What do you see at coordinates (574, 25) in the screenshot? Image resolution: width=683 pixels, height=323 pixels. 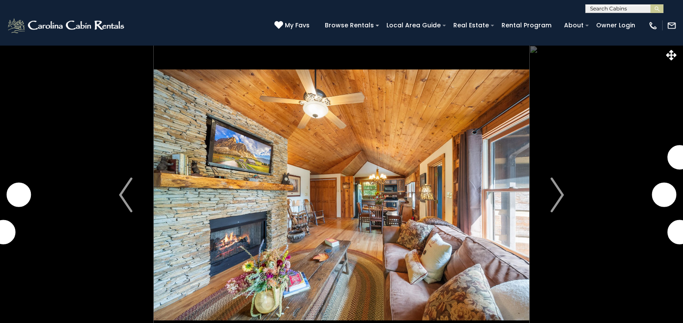 I see `a: About` at bounding box center [574, 25].